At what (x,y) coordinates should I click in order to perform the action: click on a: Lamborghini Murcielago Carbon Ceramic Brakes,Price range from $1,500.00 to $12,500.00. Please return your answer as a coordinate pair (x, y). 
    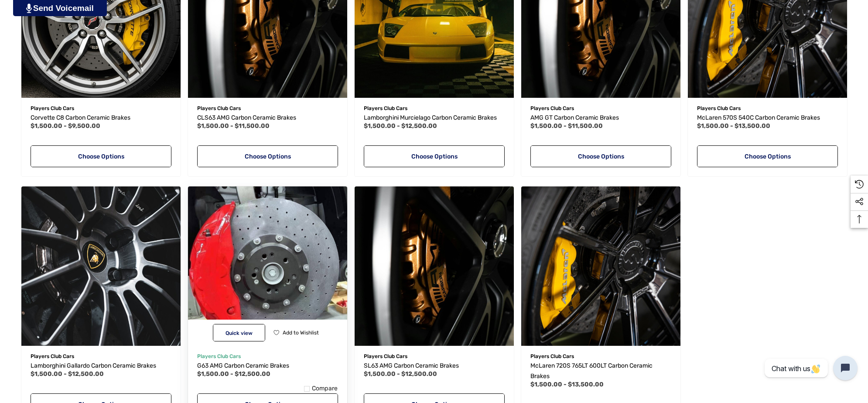
    Looking at the image, I should click on (434, 118).